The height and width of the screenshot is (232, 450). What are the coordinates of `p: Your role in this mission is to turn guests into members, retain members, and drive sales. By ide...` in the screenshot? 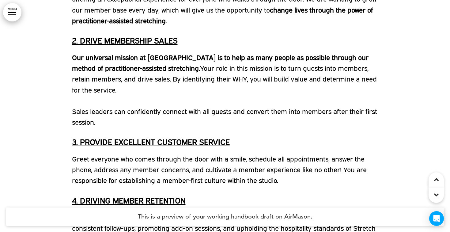 It's located at (225, 73).